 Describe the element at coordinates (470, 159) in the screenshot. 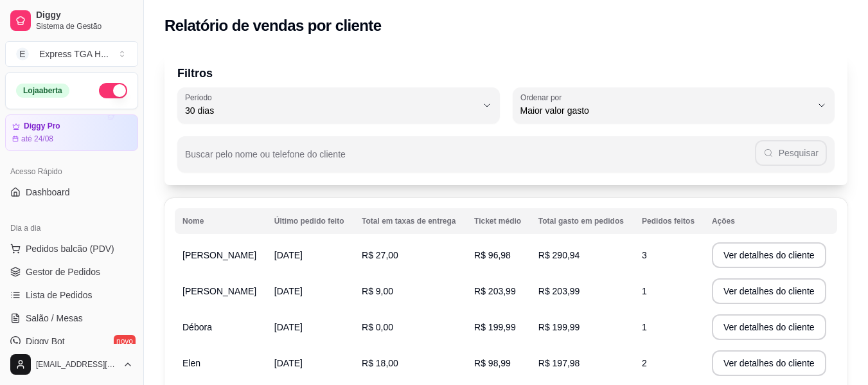

I see `input: Buscar pelo nome ou telefone do cliente` at that location.